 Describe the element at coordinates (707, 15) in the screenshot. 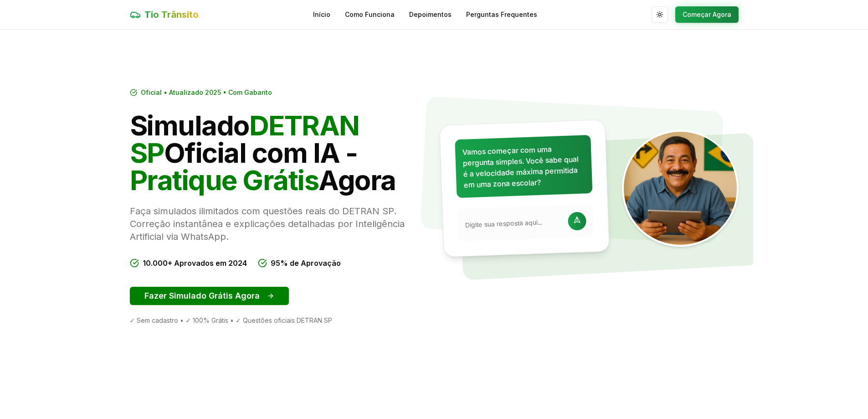

I see `a: Começar Agora` at that location.